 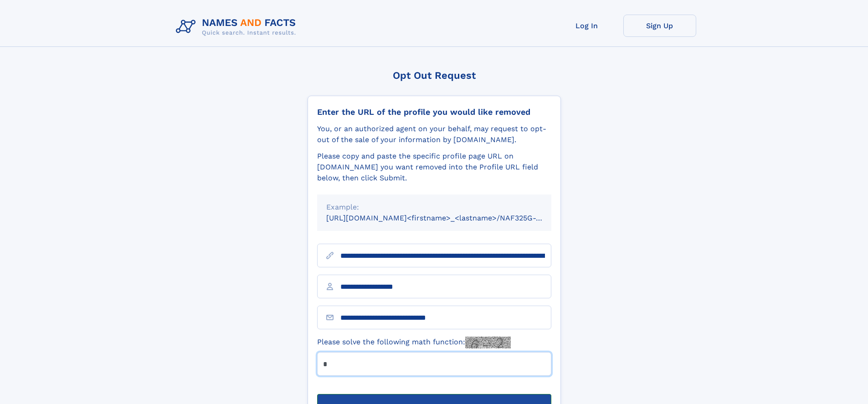 I want to click on a: Log In, so click(x=586, y=25).